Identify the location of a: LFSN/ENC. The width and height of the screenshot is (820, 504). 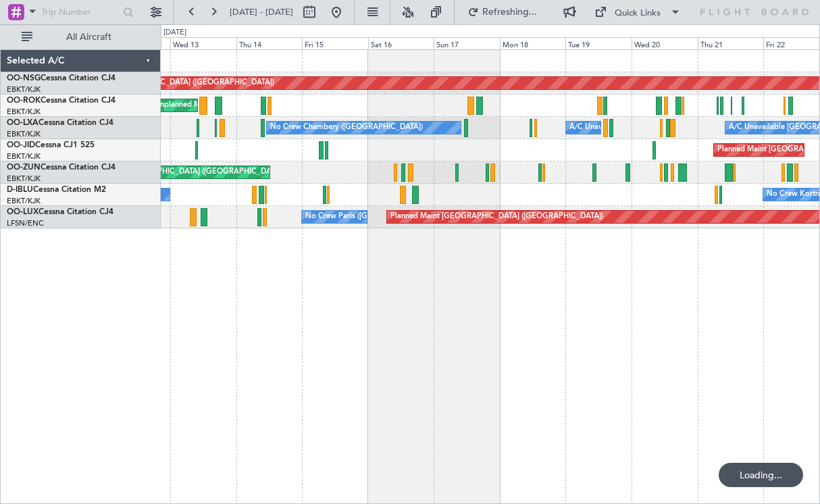
(25, 223).